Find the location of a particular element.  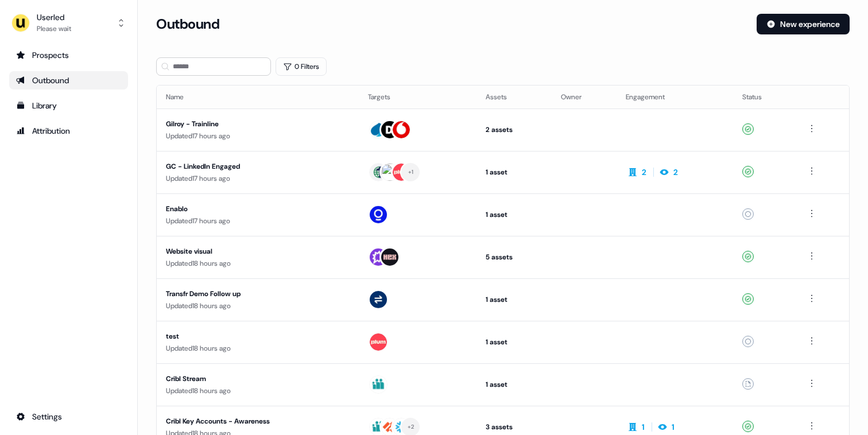

a: Go to prospects is located at coordinates (68, 55).